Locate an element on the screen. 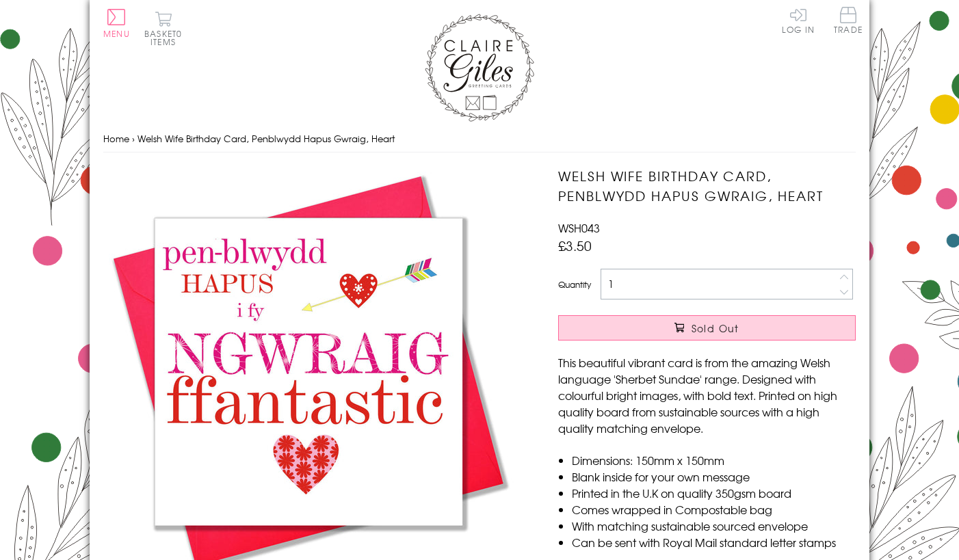  label: Quantity is located at coordinates (574, 285).